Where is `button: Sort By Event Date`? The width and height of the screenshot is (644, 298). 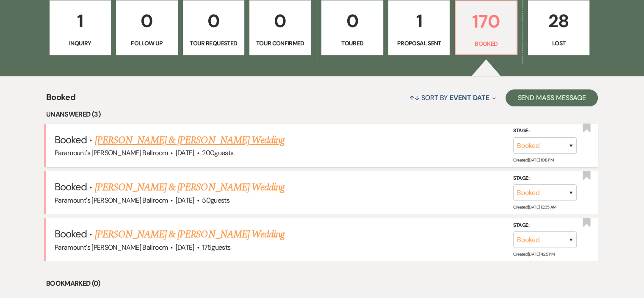 button: Sort By Event Date is located at coordinates (453, 98).